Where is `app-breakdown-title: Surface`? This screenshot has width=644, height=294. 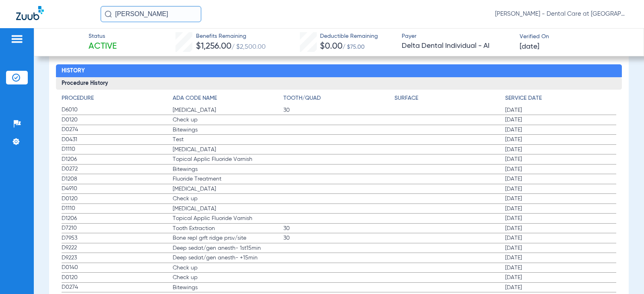 app-breakdown-title: Surface is located at coordinates (450, 100).